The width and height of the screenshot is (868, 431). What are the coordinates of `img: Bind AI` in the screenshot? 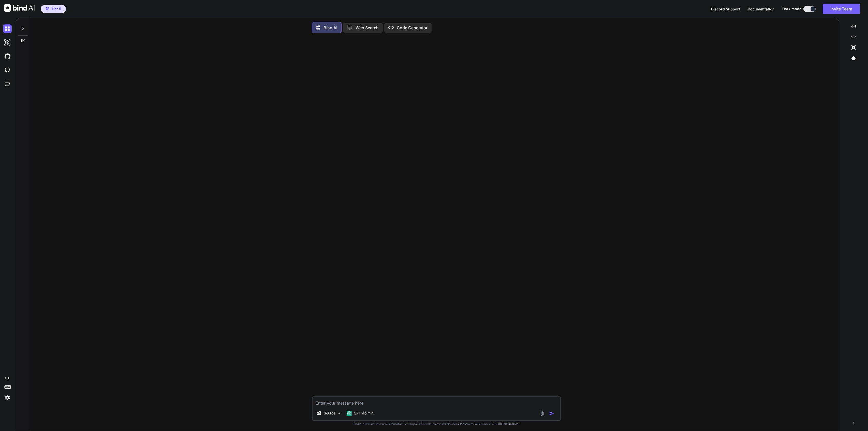 It's located at (19, 8).